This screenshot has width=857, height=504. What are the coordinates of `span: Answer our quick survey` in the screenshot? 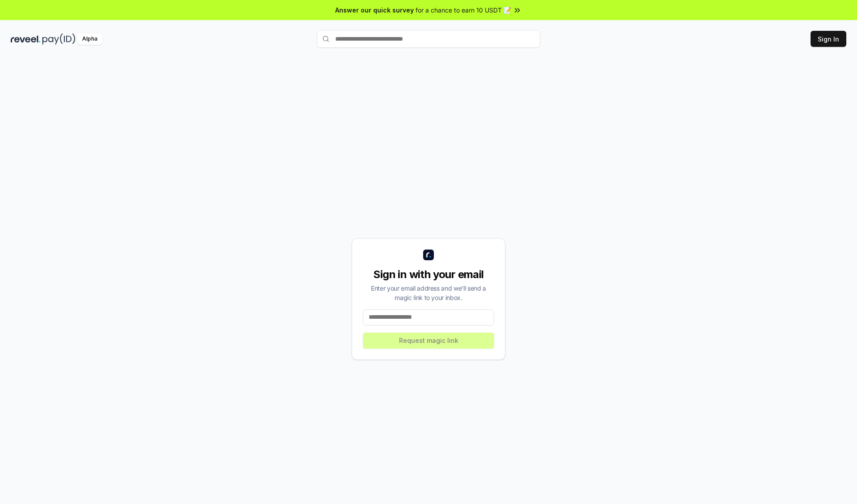 It's located at (375, 10).